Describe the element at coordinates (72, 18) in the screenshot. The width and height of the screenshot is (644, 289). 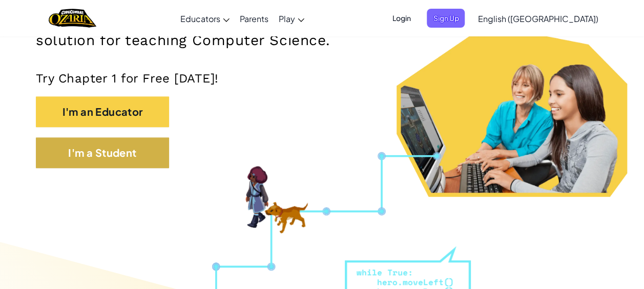
I see `img: Home` at that location.